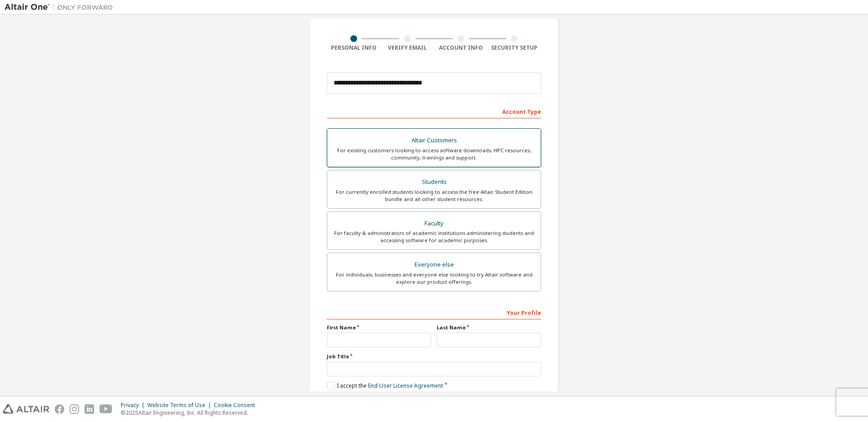  What do you see at coordinates (434, 111) in the screenshot?
I see `div: Account Type` at bounding box center [434, 111].